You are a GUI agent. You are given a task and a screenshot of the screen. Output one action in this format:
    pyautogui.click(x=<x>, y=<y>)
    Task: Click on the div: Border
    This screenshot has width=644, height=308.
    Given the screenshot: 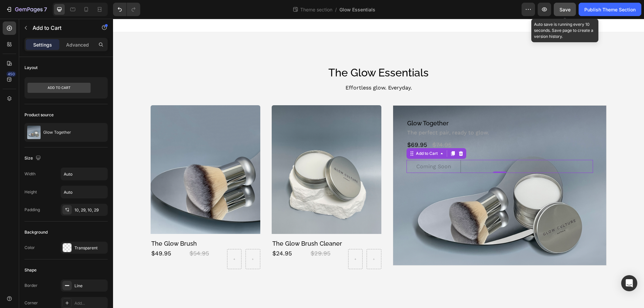 What is the action you would take?
    pyautogui.click(x=31, y=286)
    